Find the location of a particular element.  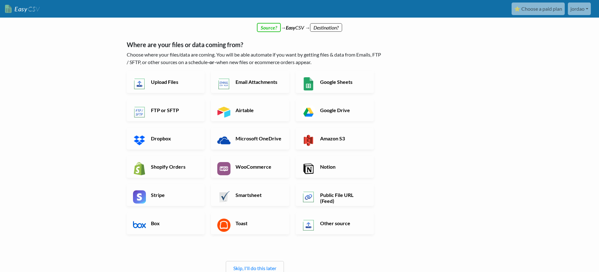

a: Dropbox is located at coordinates (166, 139).